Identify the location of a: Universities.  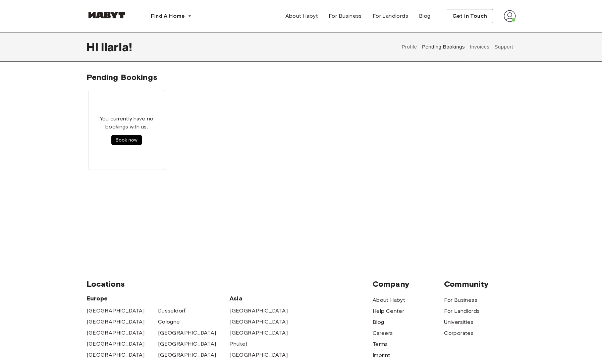
(459, 322).